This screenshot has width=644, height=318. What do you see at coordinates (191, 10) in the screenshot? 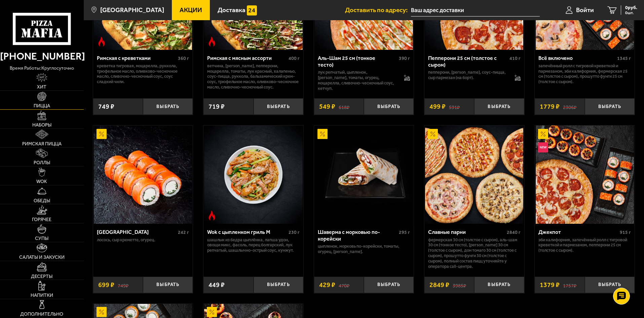
I see `span: Акции` at bounding box center [191, 10].